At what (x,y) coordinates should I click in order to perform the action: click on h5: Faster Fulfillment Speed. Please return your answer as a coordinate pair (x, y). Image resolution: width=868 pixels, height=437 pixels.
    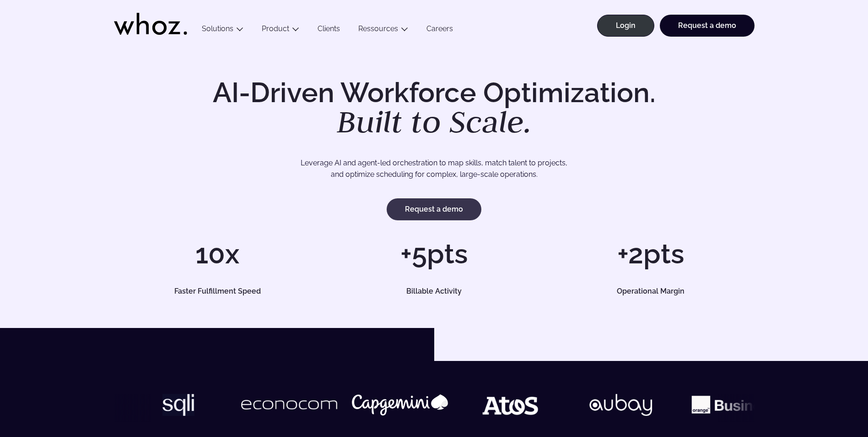
    Looking at the image, I should click on (217, 291).